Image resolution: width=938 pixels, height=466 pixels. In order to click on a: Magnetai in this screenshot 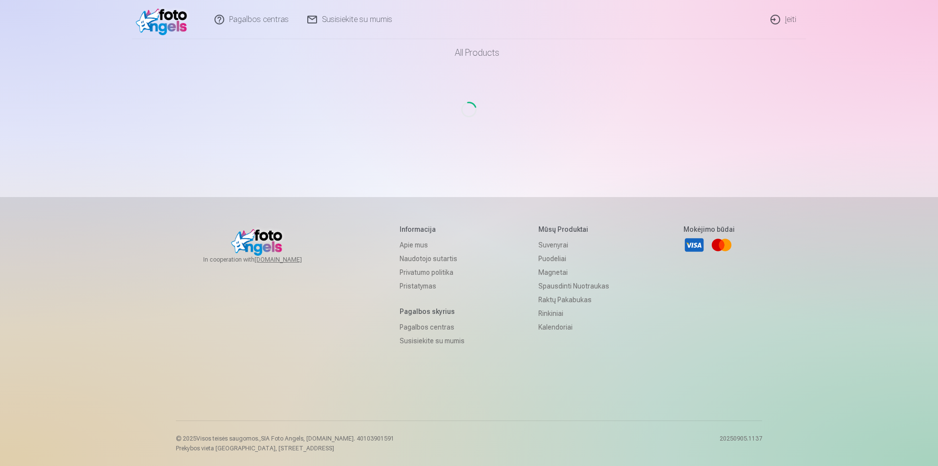, I will do `click(574, 272)`.